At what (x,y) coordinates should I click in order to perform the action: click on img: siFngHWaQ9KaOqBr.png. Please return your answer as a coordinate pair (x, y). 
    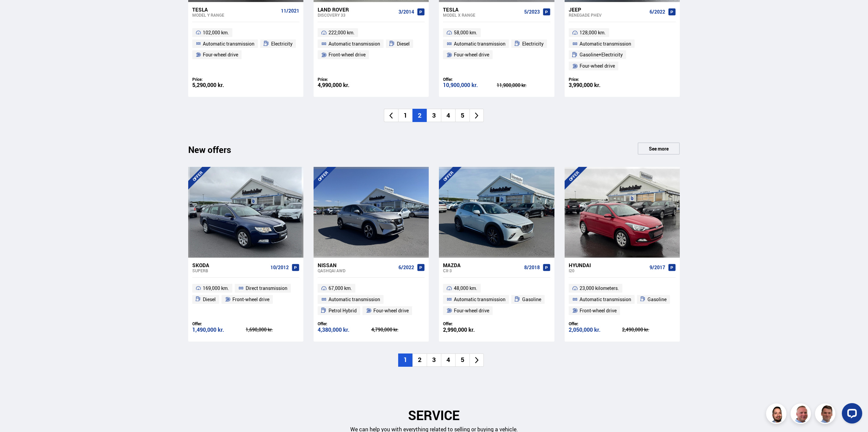
    Looking at the image, I should click on (802, 414).